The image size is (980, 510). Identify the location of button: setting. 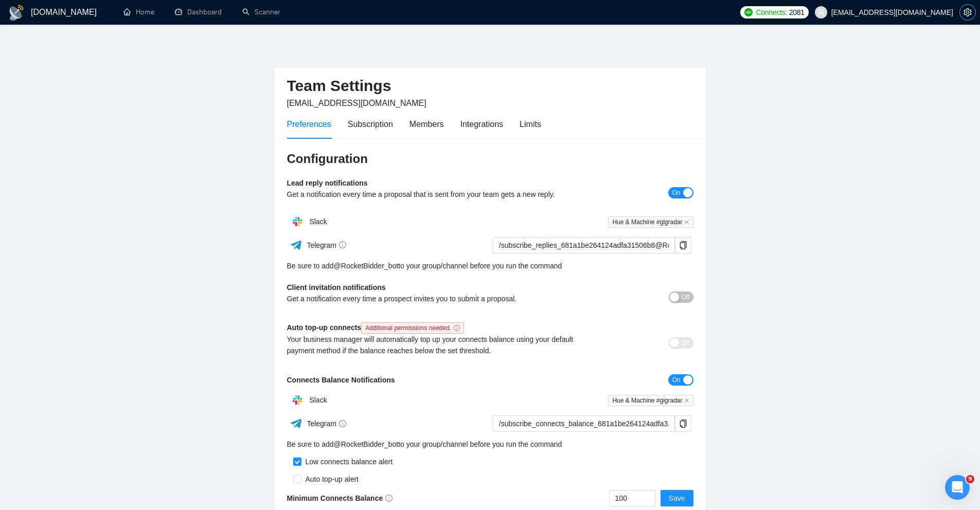
(967, 12).